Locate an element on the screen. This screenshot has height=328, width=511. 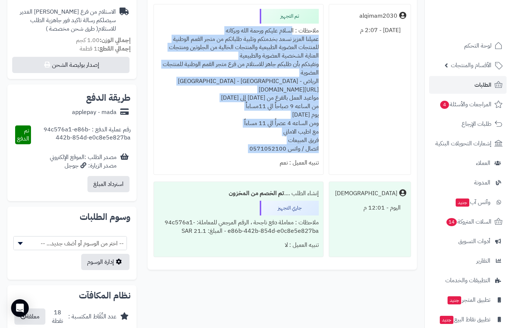
a: التقارير is located at coordinates (468, 261).